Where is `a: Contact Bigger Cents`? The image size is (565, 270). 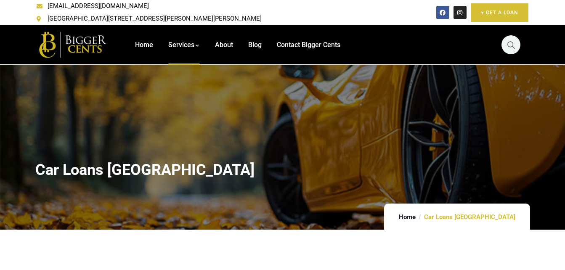 a: Contact Bigger Cents is located at coordinates (309, 45).